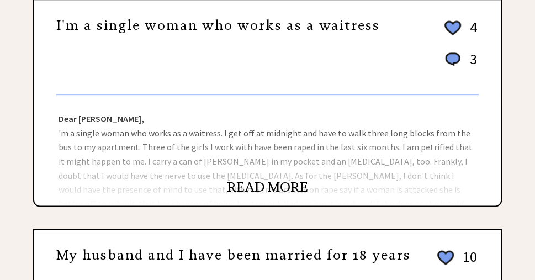  I want to click on div: 'm a single woman who works as a waitress. I get off at midnight and have to walk three long bloc..., so click(267, 150).